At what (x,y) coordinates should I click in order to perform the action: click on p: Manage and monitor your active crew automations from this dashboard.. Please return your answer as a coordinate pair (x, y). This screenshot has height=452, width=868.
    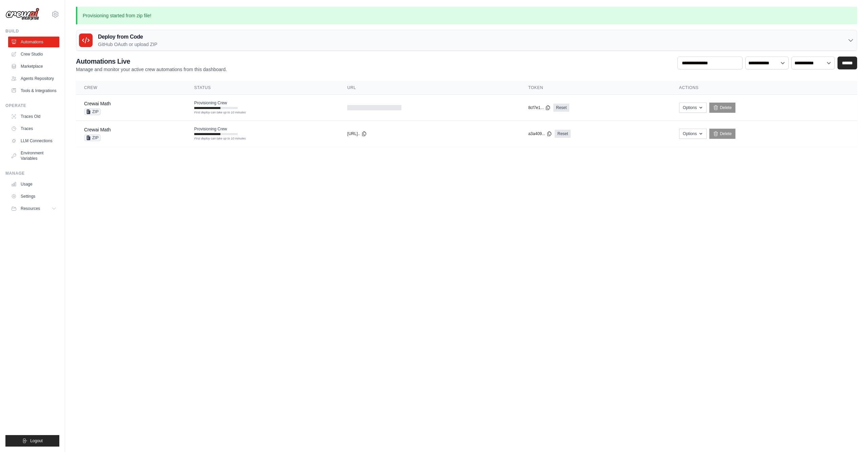
    Looking at the image, I should click on (151, 69).